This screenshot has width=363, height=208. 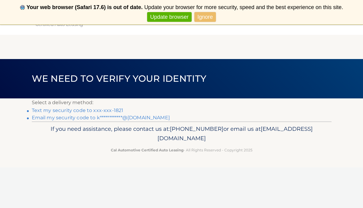 I want to click on span: We need to verify your identity, so click(x=119, y=78).